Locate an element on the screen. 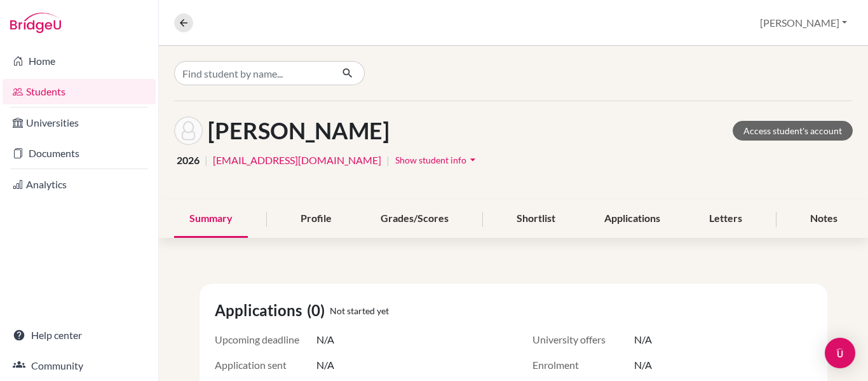 This screenshot has width=868, height=381. div: Applications is located at coordinates (632, 219).